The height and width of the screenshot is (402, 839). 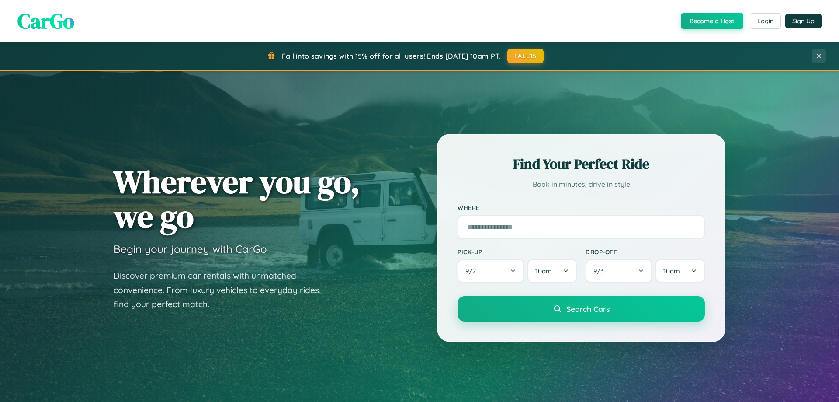 I want to click on h2: Find Your Perfect Ride, so click(x=581, y=164).